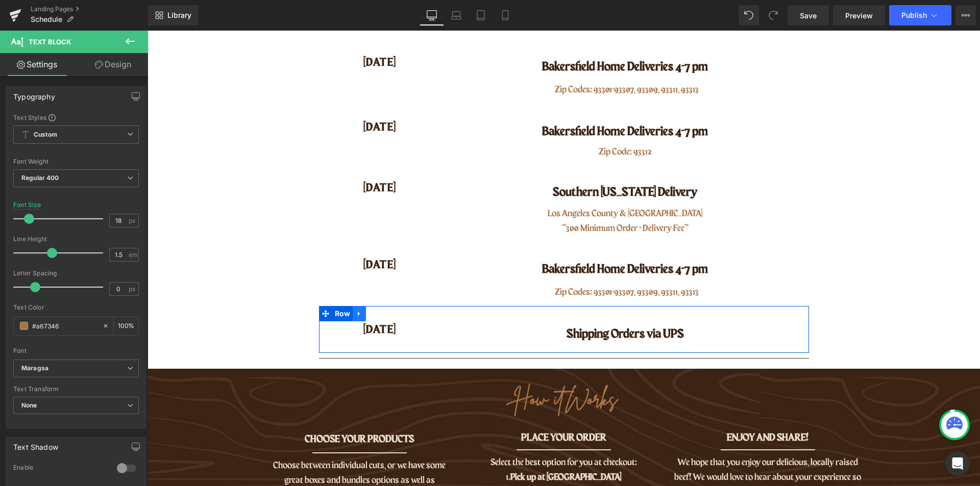  I want to click on i: Maragsa, so click(34, 369).